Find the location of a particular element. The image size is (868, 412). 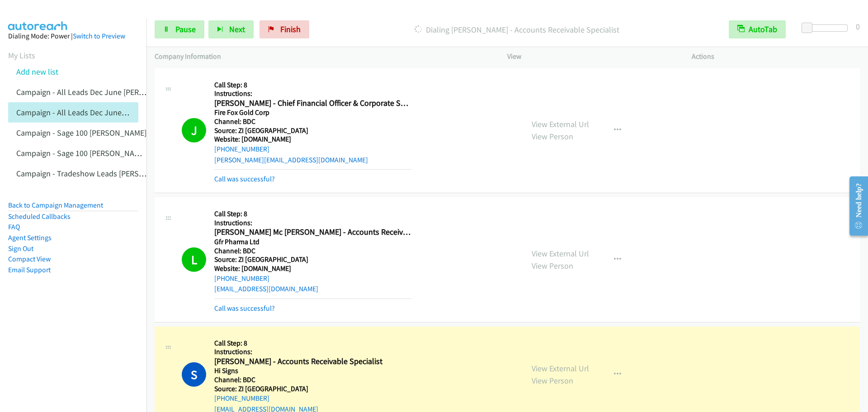

a: Scheduled Callbacks is located at coordinates (39, 216).